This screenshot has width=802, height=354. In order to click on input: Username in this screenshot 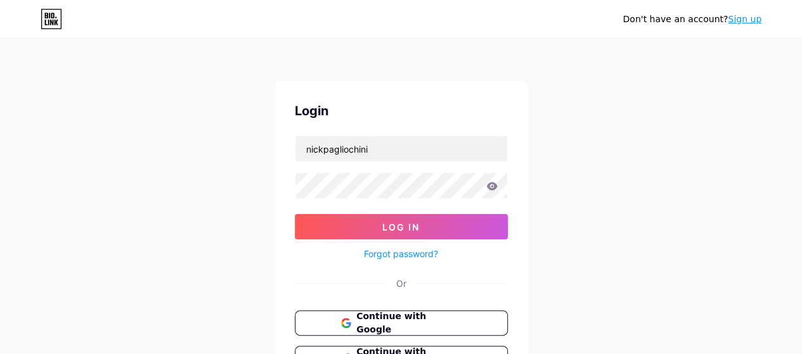, I will do `click(401, 149)`.